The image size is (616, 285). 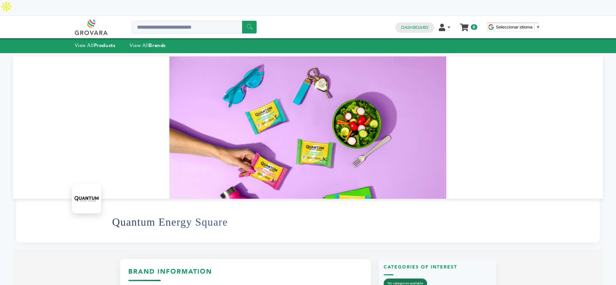 I want to click on strong: Products, so click(x=105, y=45).